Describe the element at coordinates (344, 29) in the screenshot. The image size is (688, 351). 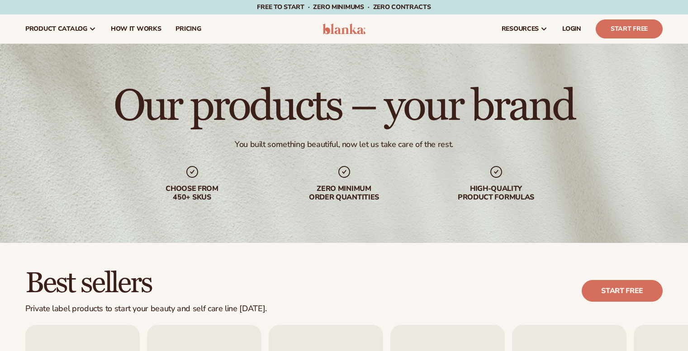
I see `img: logo` at that location.